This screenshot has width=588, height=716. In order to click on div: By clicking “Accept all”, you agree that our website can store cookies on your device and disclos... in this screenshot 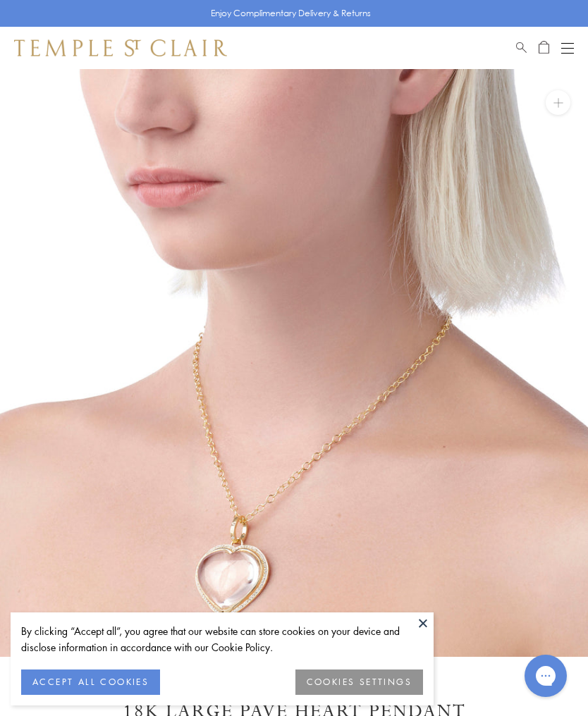, I will do `click(222, 639)`.